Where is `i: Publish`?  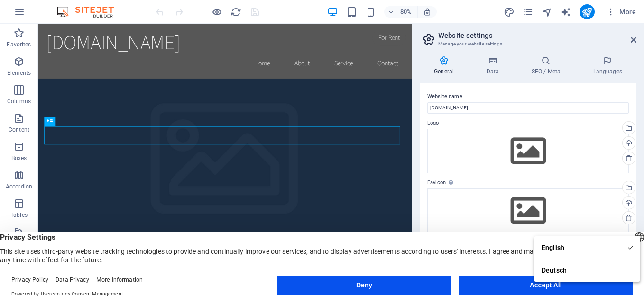 i: Publish is located at coordinates (586, 12).